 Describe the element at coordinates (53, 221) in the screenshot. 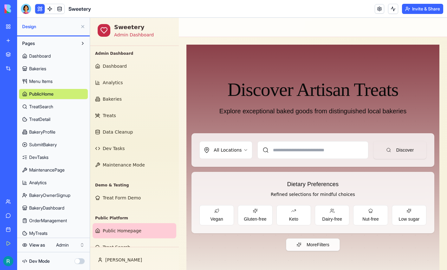

I see `a: OrderManagement` at that location.